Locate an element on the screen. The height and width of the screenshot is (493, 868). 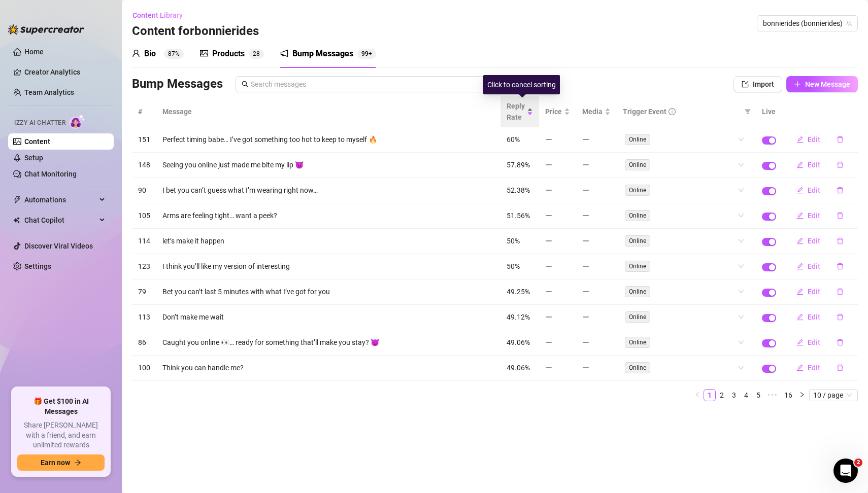
td: 151 is located at coordinates (144, 140).